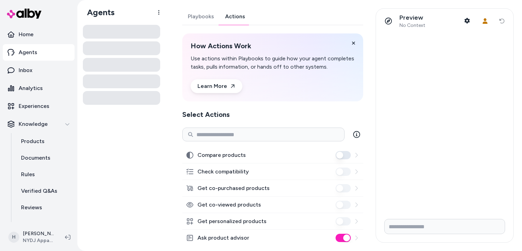 This screenshot has height=251, width=522. What do you see at coordinates (28, 175) in the screenshot?
I see `p: Rules` at bounding box center [28, 175].